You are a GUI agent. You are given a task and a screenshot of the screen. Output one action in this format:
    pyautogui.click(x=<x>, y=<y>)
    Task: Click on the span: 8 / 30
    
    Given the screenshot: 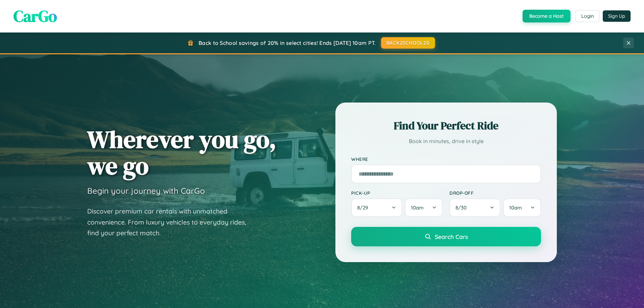 What is the action you would take?
    pyautogui.click(x=463, y=207)
    